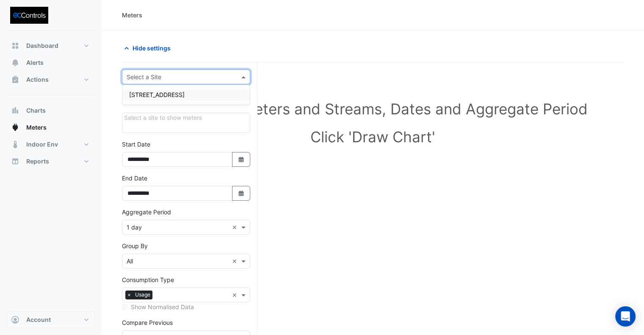  What do you see at coordinates (37, 127) in the screenshot?
I see `span: Meters` at bounding box center [37, 127].